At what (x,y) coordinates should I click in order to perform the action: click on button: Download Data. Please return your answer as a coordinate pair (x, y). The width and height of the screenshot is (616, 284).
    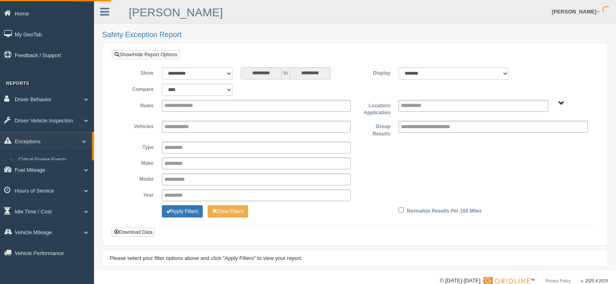
    Looking at the image, I should click on (133, 232).